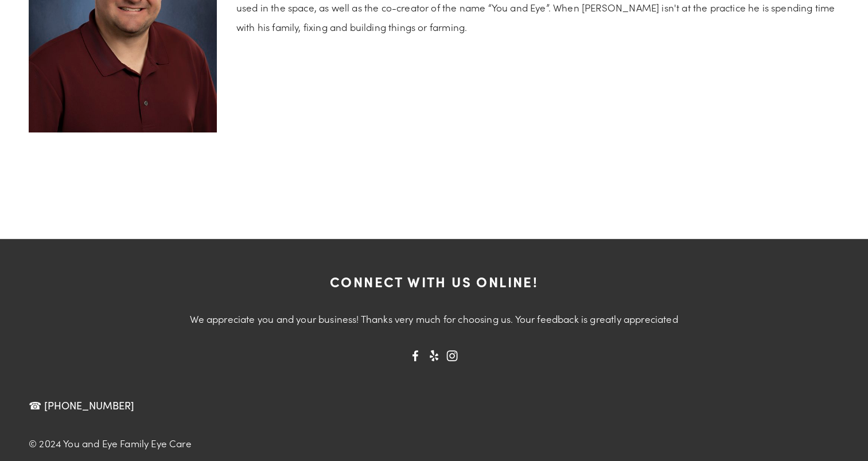 This screenshot has height=461, width=868. What do you see at coordinates (434, 281) in the screenshot?
I see `strong: Connect with us online!` at bounding box center [434, 281].